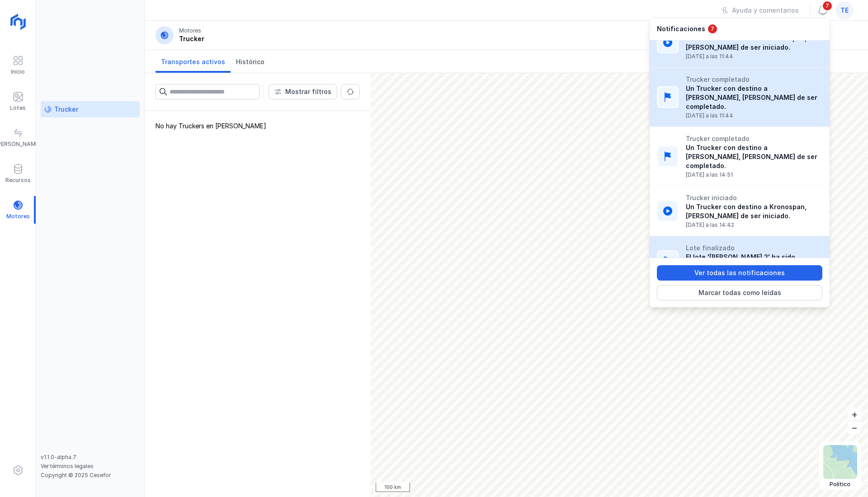 Image resolution: width=868 pixels, height=497 pixels. Describe the element at coordinates (739, 273) in the screenshot. I see `button: Ver todas las notificaciones` at that location.